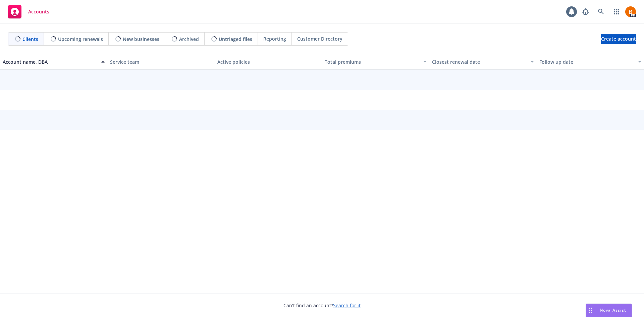 Image resolution: width=644 pixels, height=317 pixels. What do you see at coordinates (601, 12) in the screenshot?
I see `a: Search` at bounding box center [601, 12].